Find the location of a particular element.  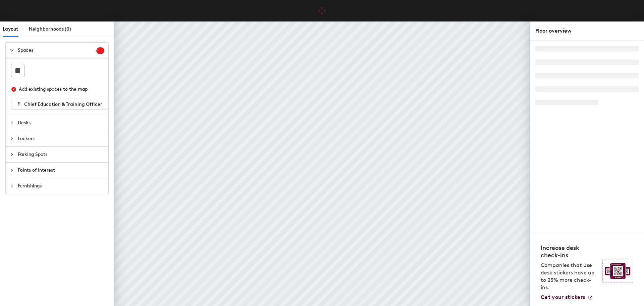

button: Chief Education & Training Officer is located at coordinates (59, 104).